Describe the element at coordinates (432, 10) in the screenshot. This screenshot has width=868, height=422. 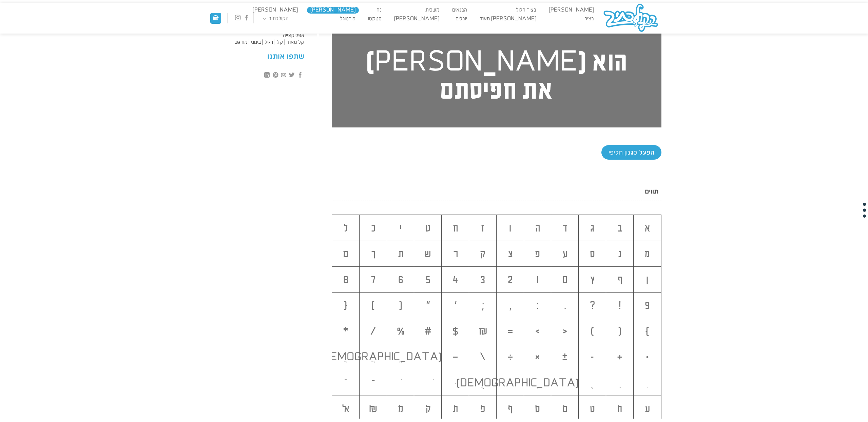
I see `a: משׂכית` at that location.